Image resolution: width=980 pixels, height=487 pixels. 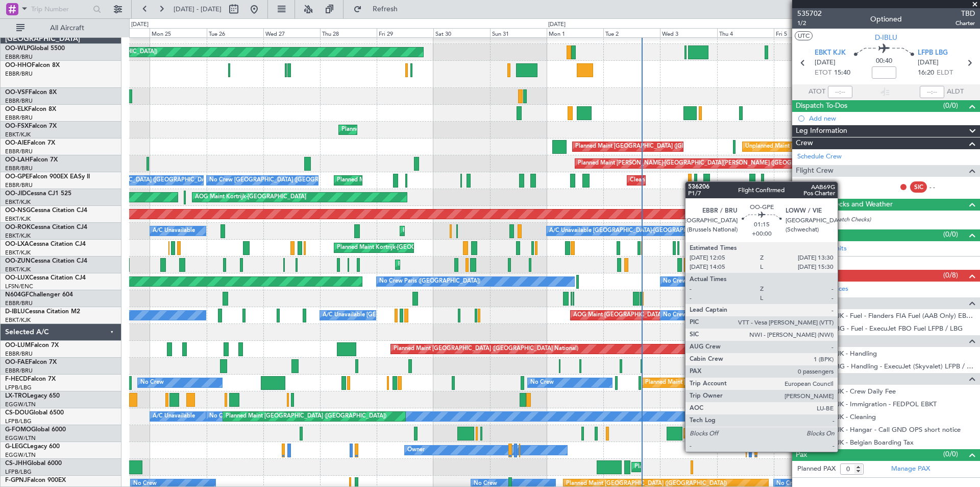 What do you see at coordinates (893, 366) in the screenshot?
I see `a: LFPB / LBG - Handling - ExecuJet (Skyvalet) LFPB / LBG` at bounding box center [893, 366].